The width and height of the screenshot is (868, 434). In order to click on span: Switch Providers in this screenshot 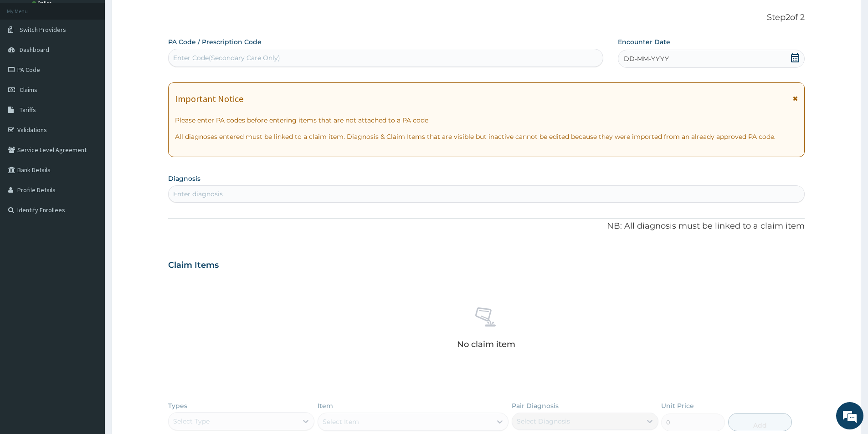, I will do `click(43, 29)`.